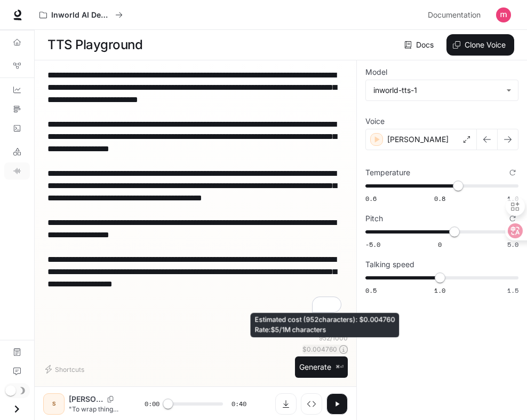 The width and height of the screenshot is (527, 420). What do you see at coordinates (513, 172) in the screenshot?
I see `button: Reset to default` at bounding box center [513, 172].